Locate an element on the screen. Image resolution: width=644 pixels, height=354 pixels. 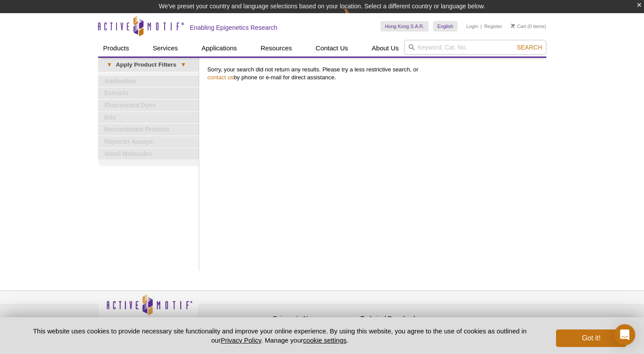
a: Applications is located at coordinates (219, 48).